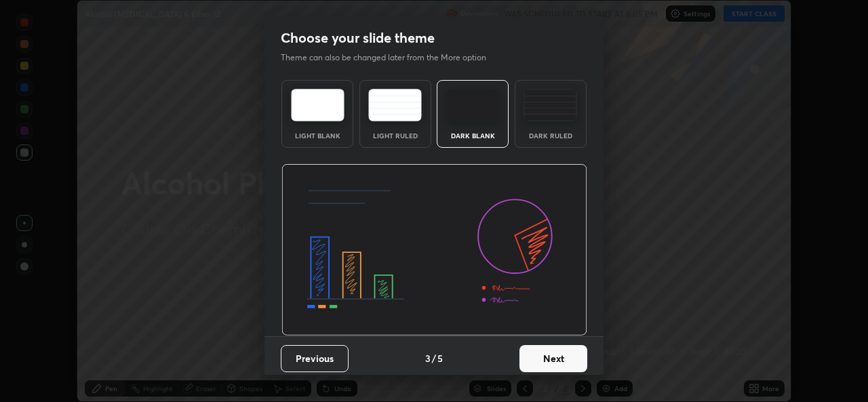 Image resolution: width=868 pixels, height=402 pixels. What do you see at coordinates (434, 251) in the screenshot?
I see `img: darkThemeBanner.d06ce4a2.svg` at bounding box center [434, 251].